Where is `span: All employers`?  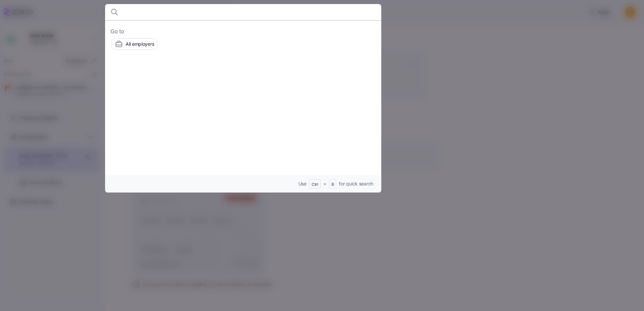
span: All employers is located at coordinates (140, 44).